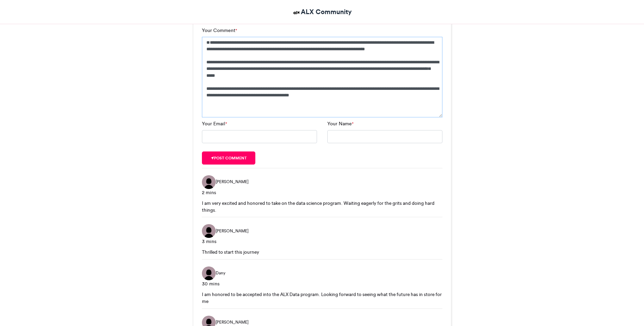  What do you see at coordinates (297, 13) in the screenshot?
I see `img: ALX Community` at bounding box center [297, 13].